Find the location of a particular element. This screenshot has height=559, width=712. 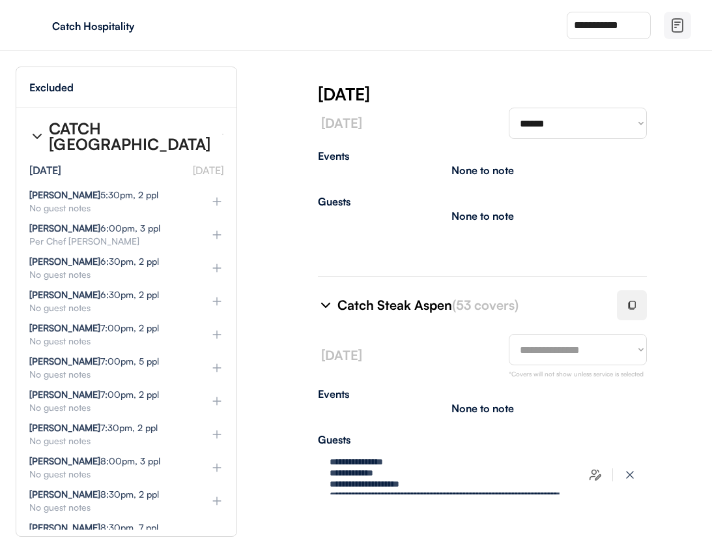

img: file-02.svg is located at coordinates (678, 25).